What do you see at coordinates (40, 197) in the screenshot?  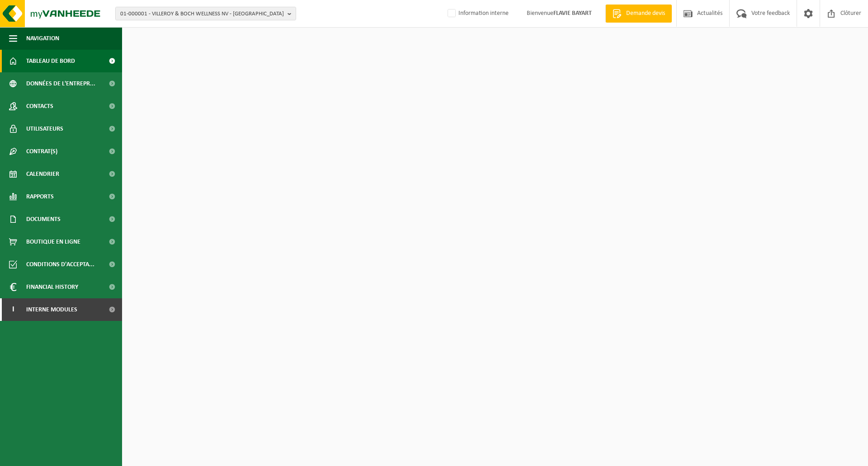 I see `span: Rapports` at bounding box center [40, 197].